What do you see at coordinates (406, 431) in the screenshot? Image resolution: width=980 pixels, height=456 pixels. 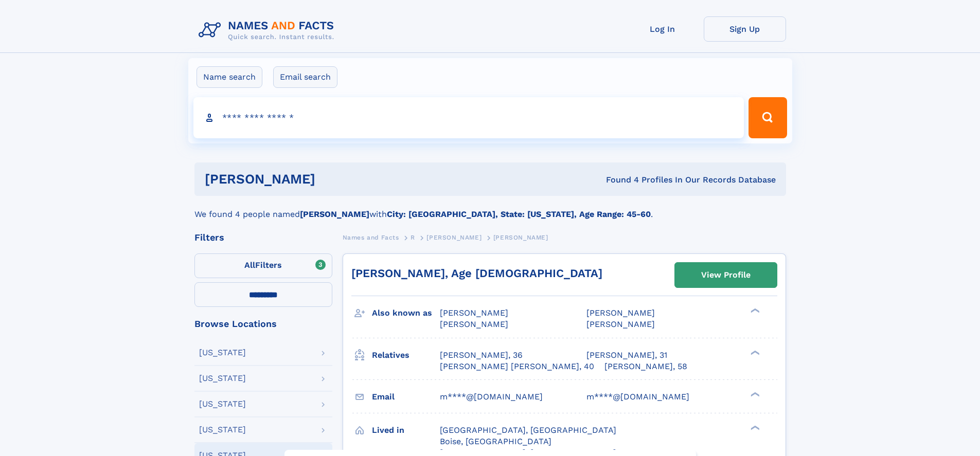 I see `h3: Lived in` at bounding box center [406, 431].